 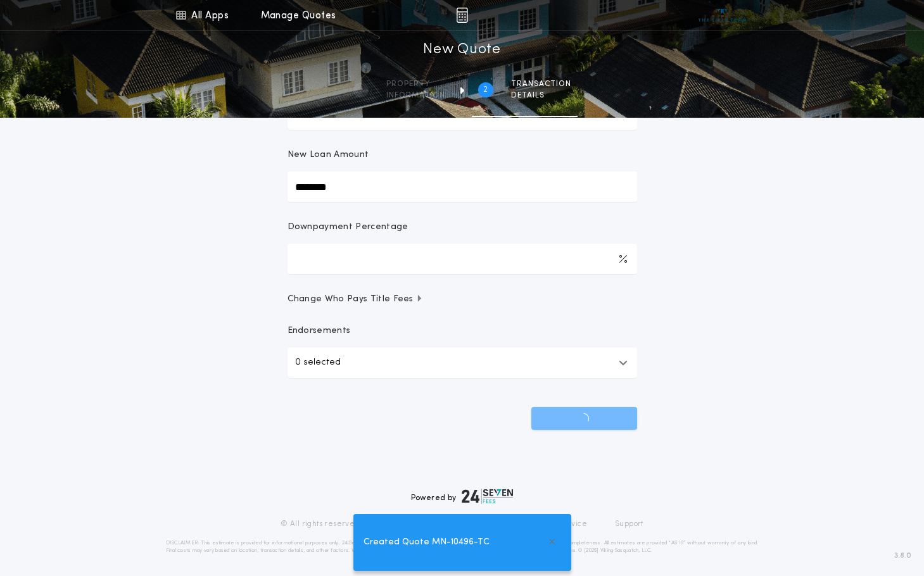 What do you see at coordinates (462, 15) in the screenshot?
I see `img: img` at bounding box center [462, 15].